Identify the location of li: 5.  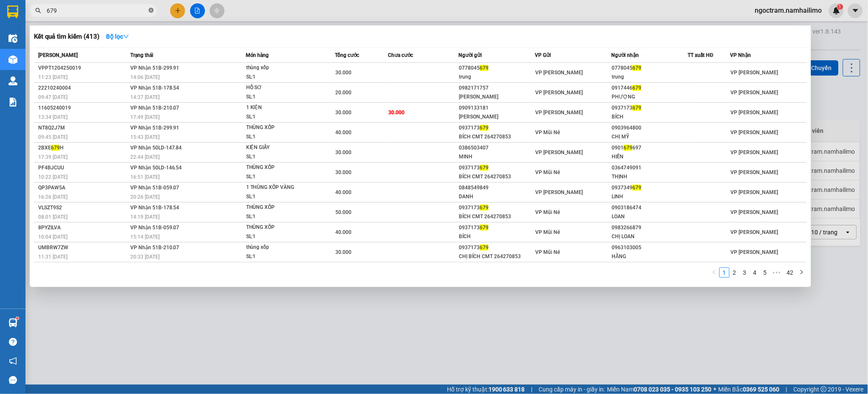
(765, 273).